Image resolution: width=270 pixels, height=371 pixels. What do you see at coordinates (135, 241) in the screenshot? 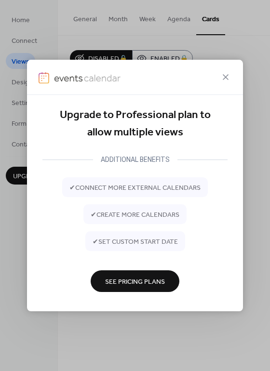
I see `span: ✔ set custom start date` at bounding box center [135, 241].